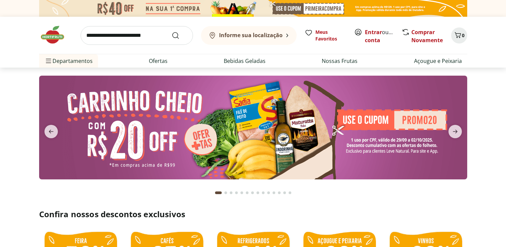 This screenshot has width=506, height=247. I want to click on span: ou, so click(379, 36).